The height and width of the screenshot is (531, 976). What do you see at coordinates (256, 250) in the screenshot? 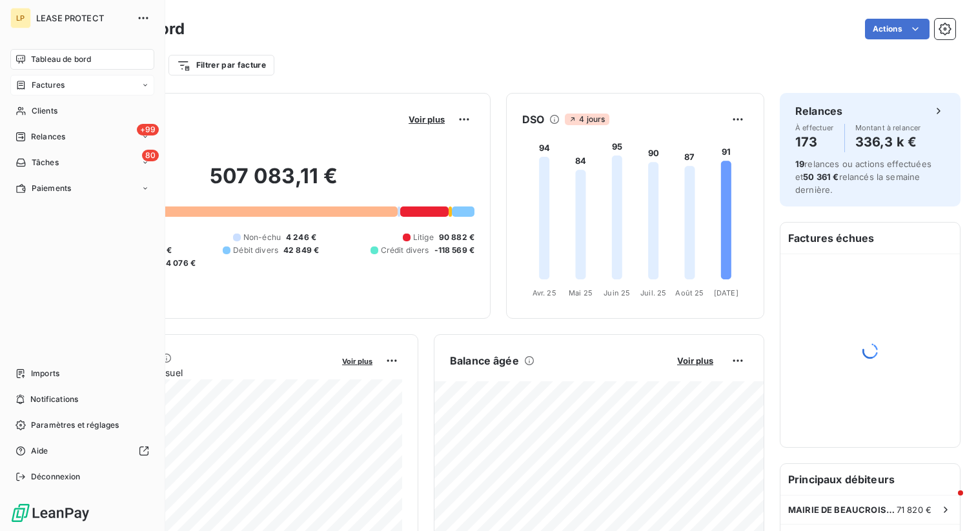
I see `span: Débit divers` at bounding box center [256, 250].